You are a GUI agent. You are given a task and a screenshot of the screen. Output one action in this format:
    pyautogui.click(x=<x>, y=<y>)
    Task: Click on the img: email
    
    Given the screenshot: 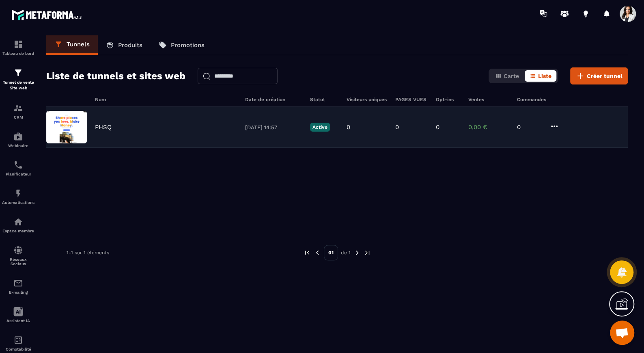 What is the action you would take?
    pyautogui.click(x=18, y=283)
    